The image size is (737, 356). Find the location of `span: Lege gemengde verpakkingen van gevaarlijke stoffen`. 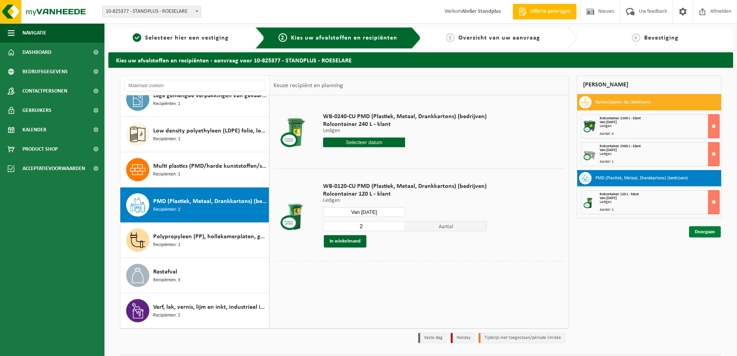

span: Lege gemengde verpakkingen van gevaarlijke stoffen is located at coordinates (210, 96).